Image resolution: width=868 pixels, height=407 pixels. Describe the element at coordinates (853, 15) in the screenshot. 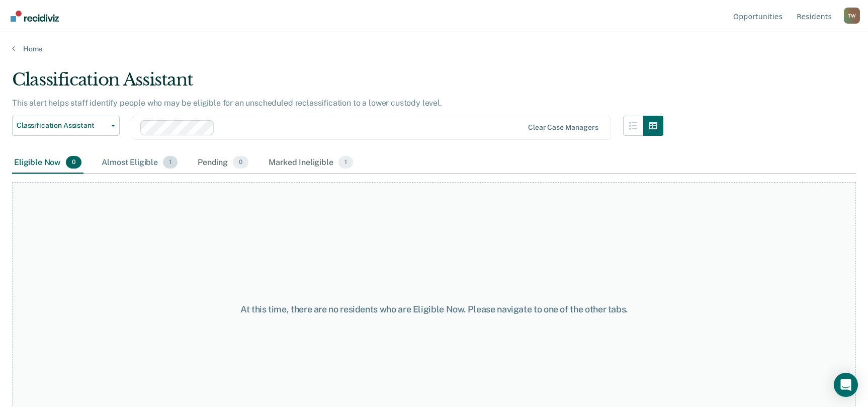

I see `div: T W` at that location.